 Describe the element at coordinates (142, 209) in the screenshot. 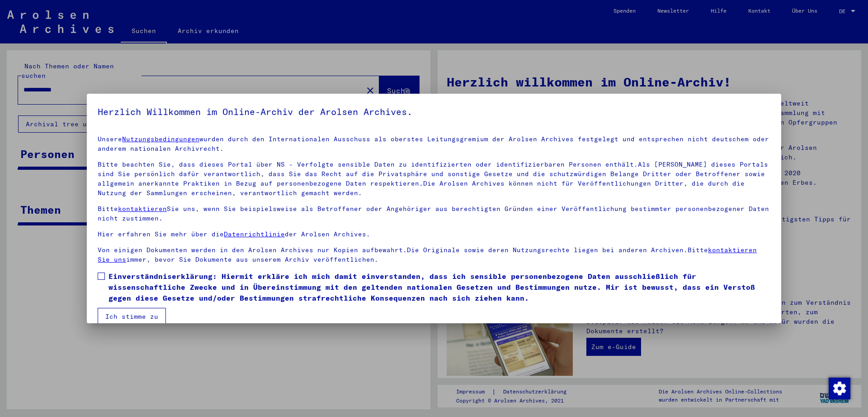

I see `a: kontaktieren` at that location.